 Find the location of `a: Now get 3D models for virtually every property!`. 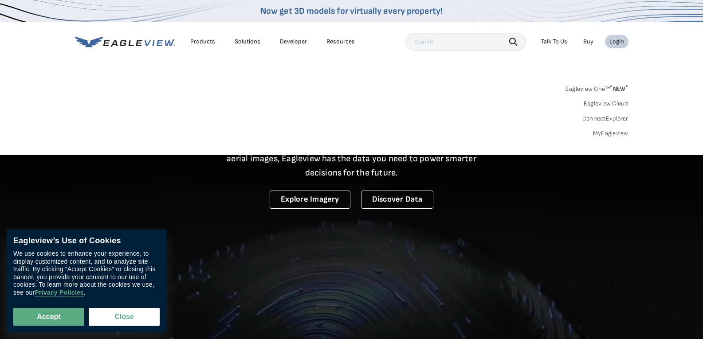

a: Now get 3D models for virtually every property! is located at coordinates (351, 11).